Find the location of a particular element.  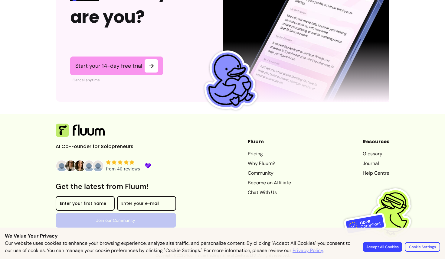

p: AI Co-Founder for Solopreneurs is located at coordinates (101, 147).